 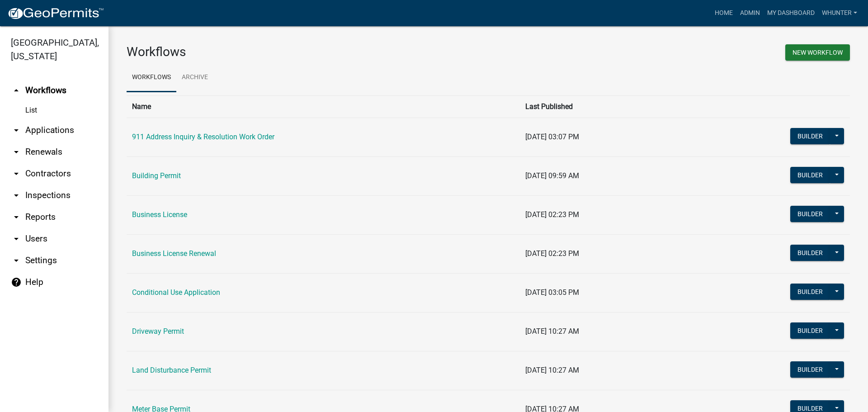 What do you see at coordinates (791, 13) in the screenshot?
I see `a: My Dashboard` at bounding box center [791, 13].